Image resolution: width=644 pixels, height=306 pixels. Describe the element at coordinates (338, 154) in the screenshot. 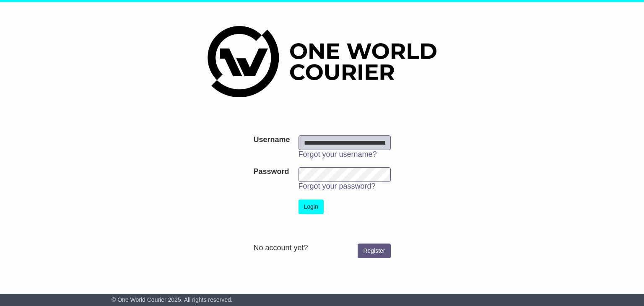

I see `a: Forgot your username?` at that location.